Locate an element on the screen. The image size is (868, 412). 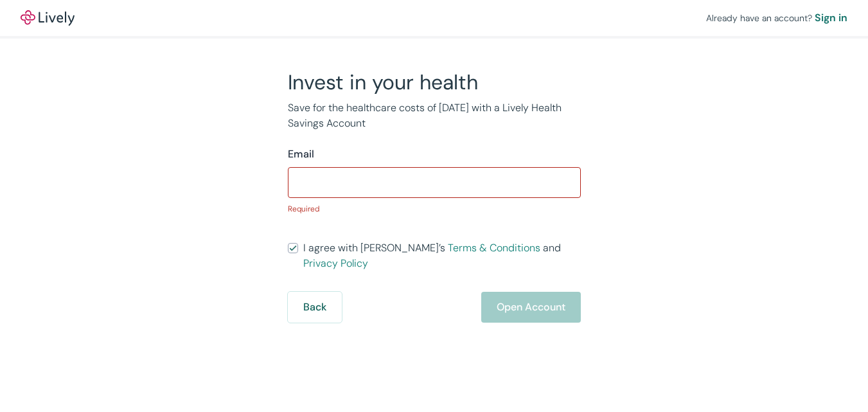
a: Privacy Policy is located at coordinates (335, 263).